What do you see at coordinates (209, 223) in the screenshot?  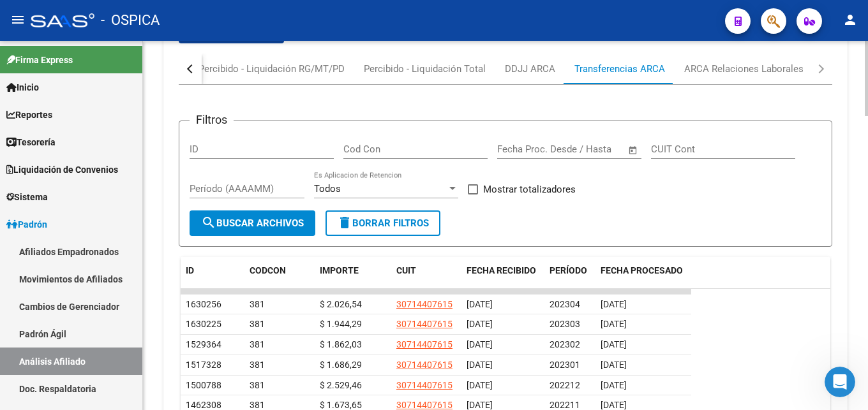 I see `mat-icon: search` at bounding box center [209, 223].